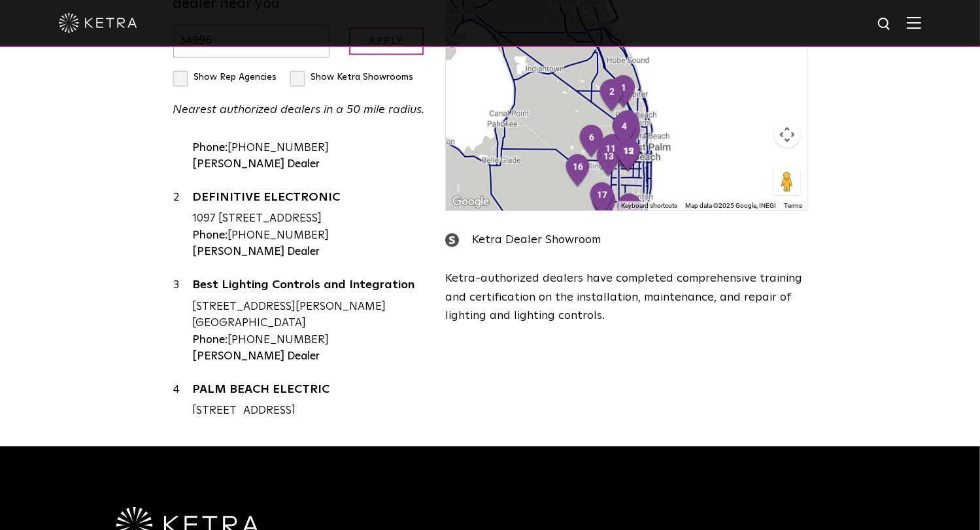 This screenshot has height=530, width=980. Describe the element at coordinates (591, 142) in the screenshot. I see `div: 6` at that location.